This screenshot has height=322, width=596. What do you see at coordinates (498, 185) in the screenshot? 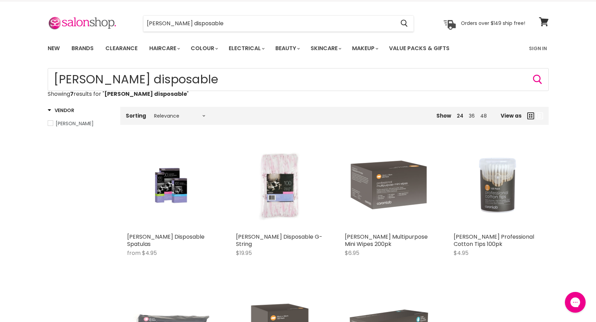
I see `a: Caron Professional Cotton Tips 100pk` at bounding box center [498, 185].